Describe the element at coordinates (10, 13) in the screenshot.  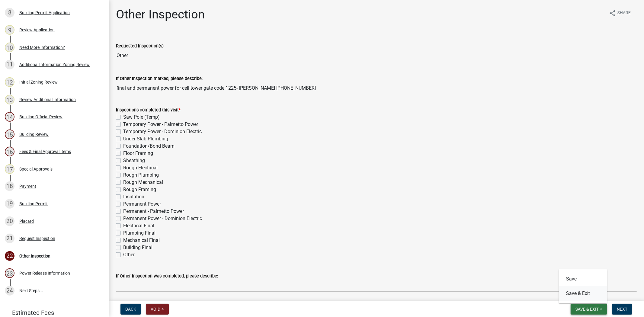
I see `div: 8` at that location.